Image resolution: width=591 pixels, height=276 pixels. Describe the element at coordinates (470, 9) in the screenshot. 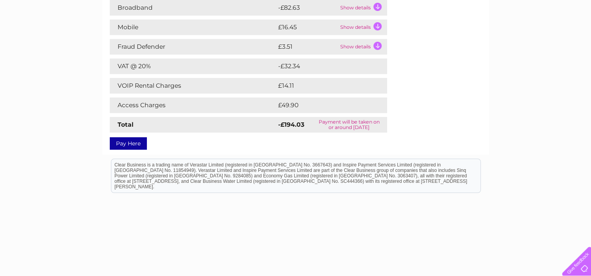

I see `a: 0333 014 3131` at that location.